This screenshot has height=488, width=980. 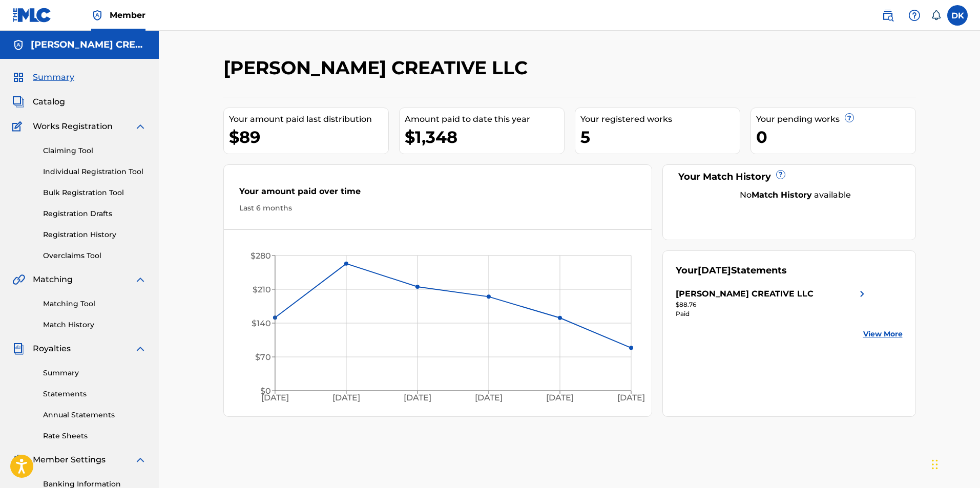 I want to click on span: Matching, so click(x=52, y=280).